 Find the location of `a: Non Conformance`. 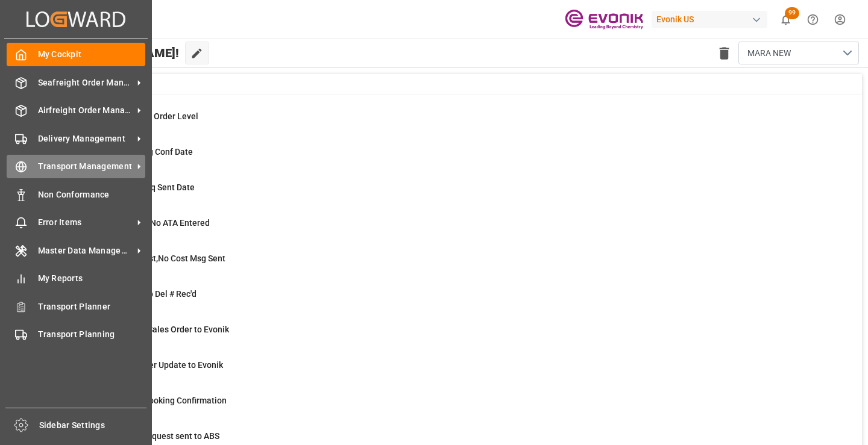

a: Non Conformance is located at coordinates (76, 194).